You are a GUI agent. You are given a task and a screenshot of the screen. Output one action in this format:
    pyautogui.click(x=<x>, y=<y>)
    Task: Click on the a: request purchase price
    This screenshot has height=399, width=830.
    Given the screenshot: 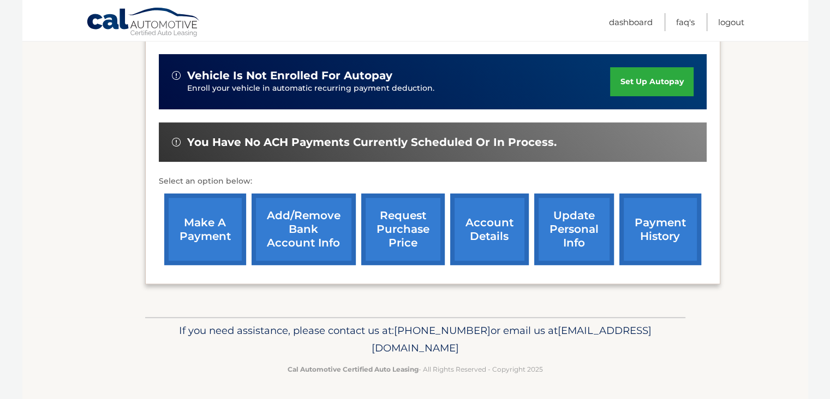 What is the action you would take?
    pyautogui.click(x=403, y=229)
    